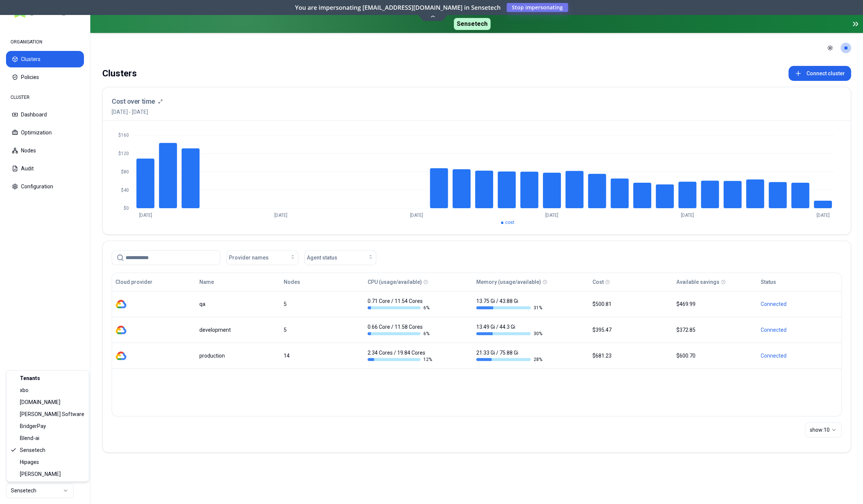 This screenshot has width=863, height=504. I want to click on span: Blend-ai, so click(30, 438).